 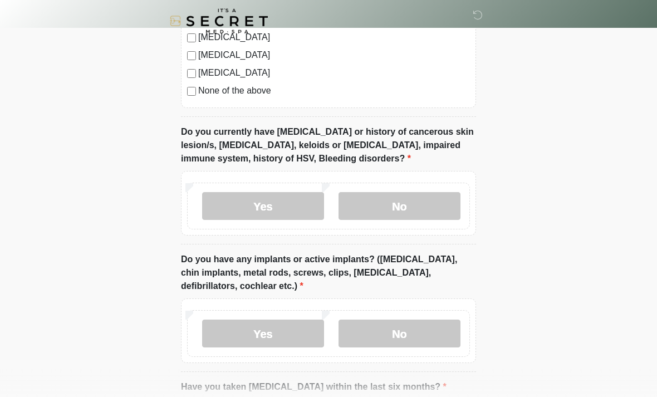 What do you see at coordinates (334, 91) in the screenshot?
I see `label: None of the above` at bounding box center [334, 91].